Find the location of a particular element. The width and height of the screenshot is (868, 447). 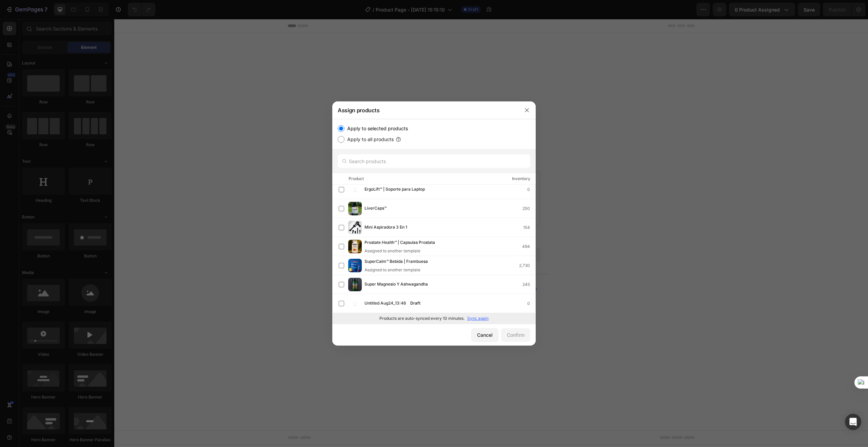

div: Draft is located at coordinates (415, 303).